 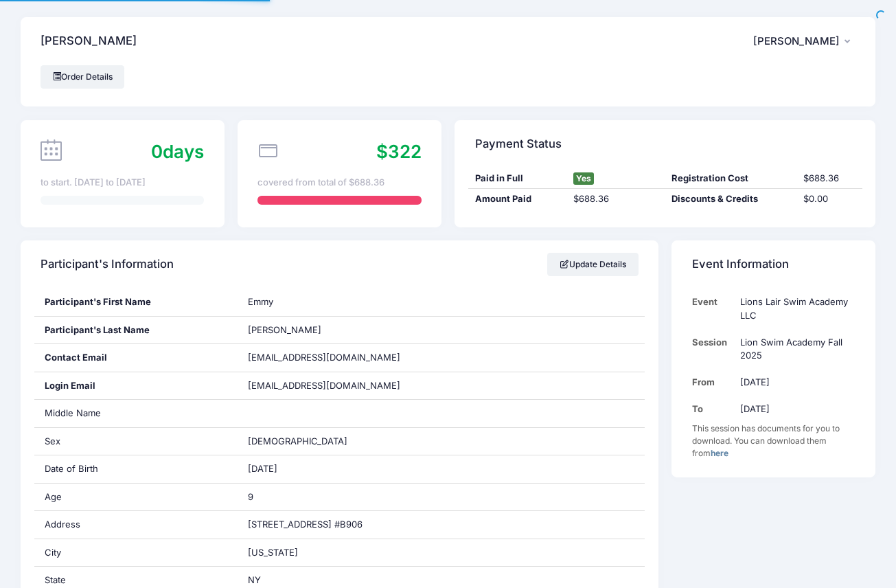 I want to click on td: Lion Swim Academy Fall 2025, so click(x=794, y=349).